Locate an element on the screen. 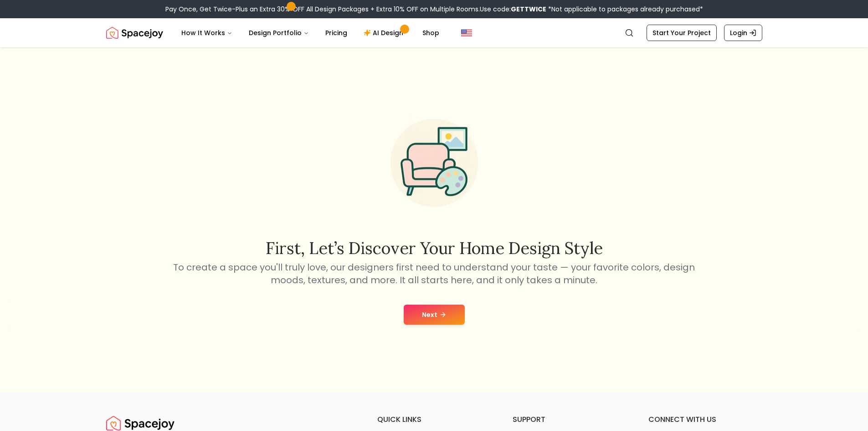  h2: First, let’s discover your home design style is located at coordinates (434, 249).